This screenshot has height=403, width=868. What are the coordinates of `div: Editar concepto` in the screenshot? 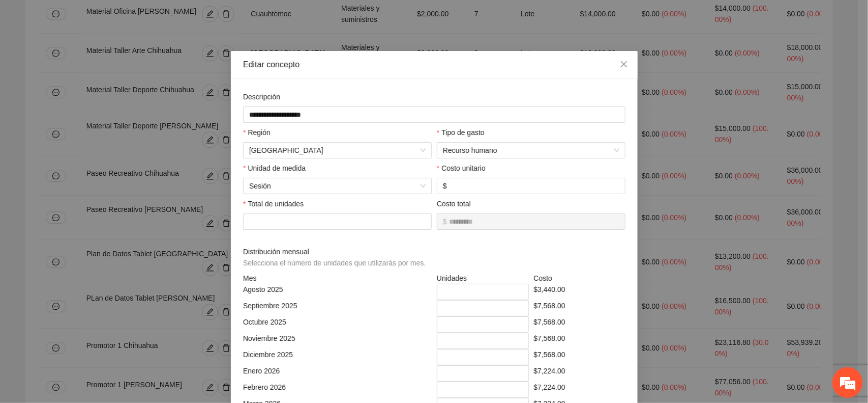 It's located at (434, 65).